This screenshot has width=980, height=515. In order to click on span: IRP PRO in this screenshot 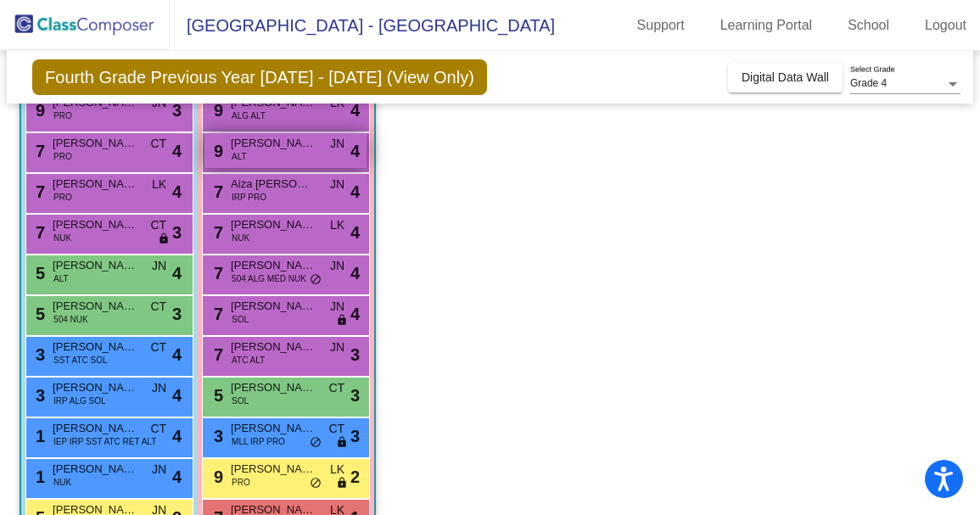, I will do `click(248, 197)`.